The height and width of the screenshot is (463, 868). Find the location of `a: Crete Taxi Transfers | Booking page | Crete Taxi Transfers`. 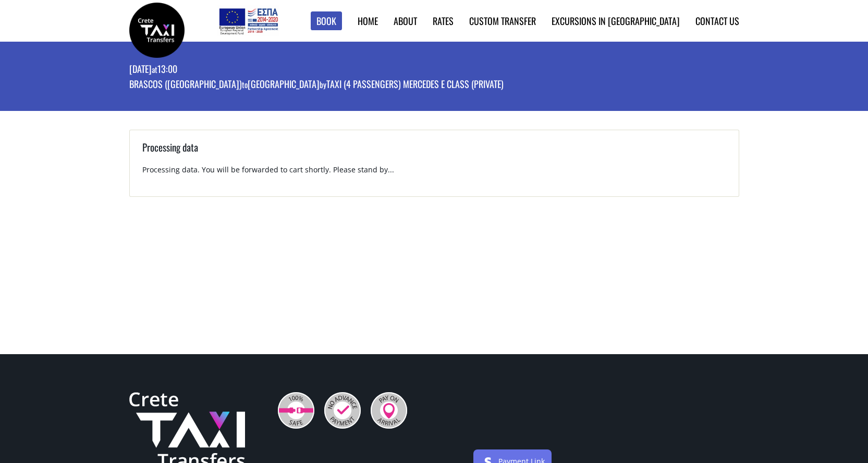

a: Crete Taxi Transfers | Booking page | Crete Taxi Transfers is located at coordinates (157, 28).